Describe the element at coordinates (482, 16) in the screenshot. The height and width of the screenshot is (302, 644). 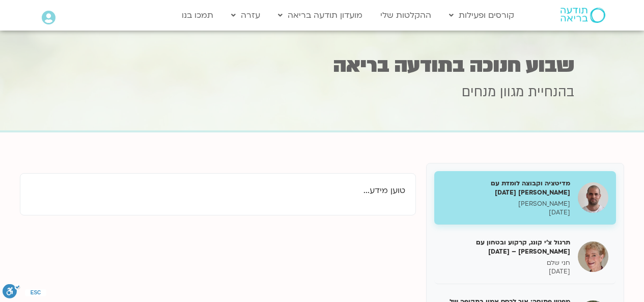
I see `a: קורסים ופעילות` at that location.